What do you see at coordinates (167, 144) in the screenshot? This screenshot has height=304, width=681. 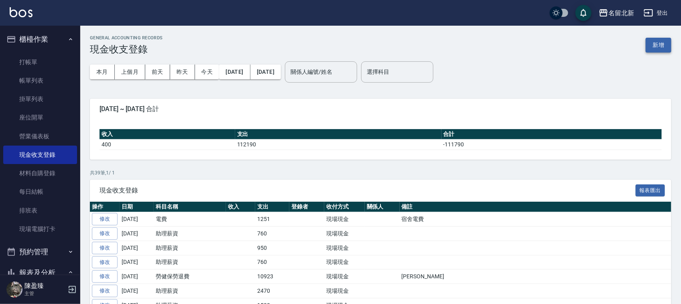 I see `td: 400` at bounding box center [167, 144].